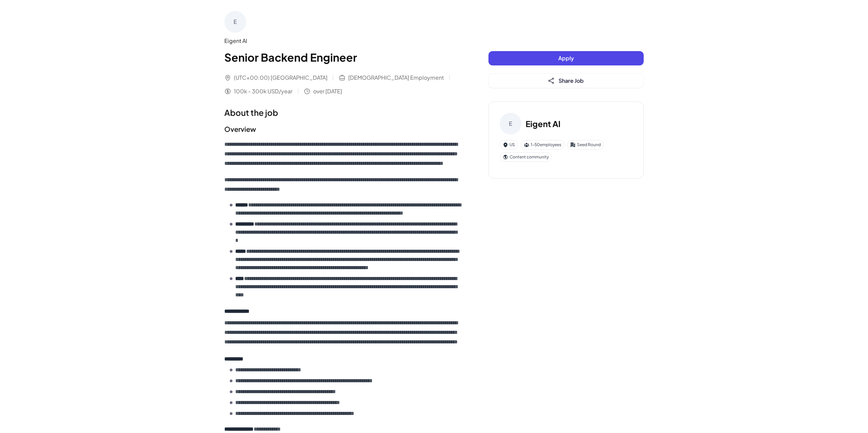 The width and height of the screenshot is (868, 433). What do you see at coordinates (585, 145) in the screenshot?
I see `div: Seed Round` at bounding box center [585, 145].